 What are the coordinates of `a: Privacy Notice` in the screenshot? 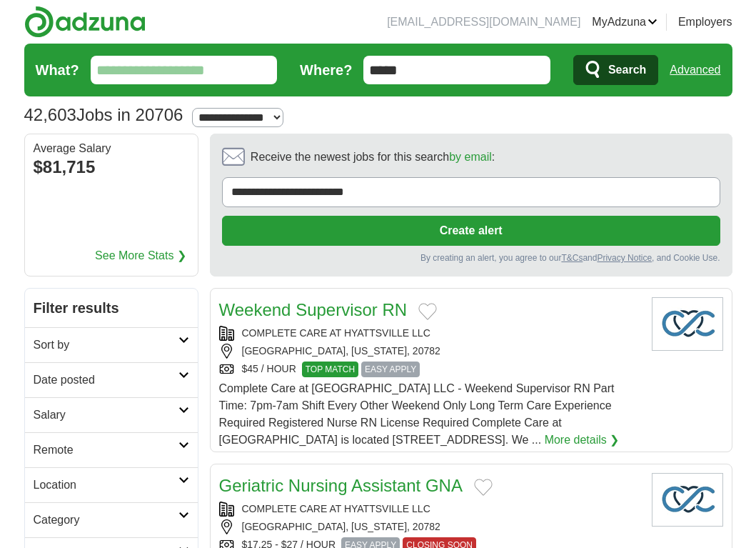 It's located at (624, 257).